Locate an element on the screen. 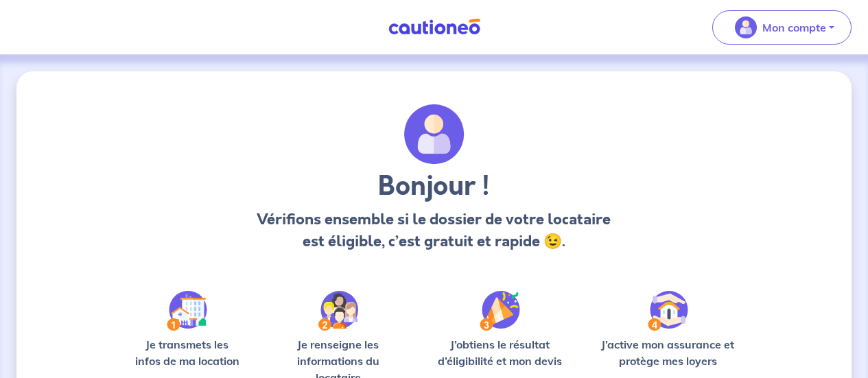 The height and width of the screenshot is (378, 868). p: J’active mon assurance et protège mes loyers is located at coordinates (668, 352).